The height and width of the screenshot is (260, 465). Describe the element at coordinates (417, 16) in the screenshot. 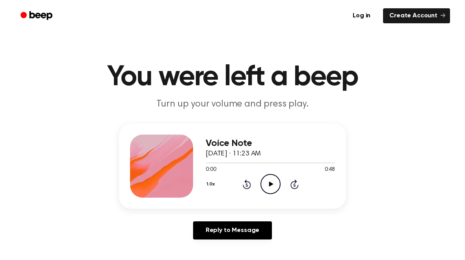

I see `a: Create Account` at that location.